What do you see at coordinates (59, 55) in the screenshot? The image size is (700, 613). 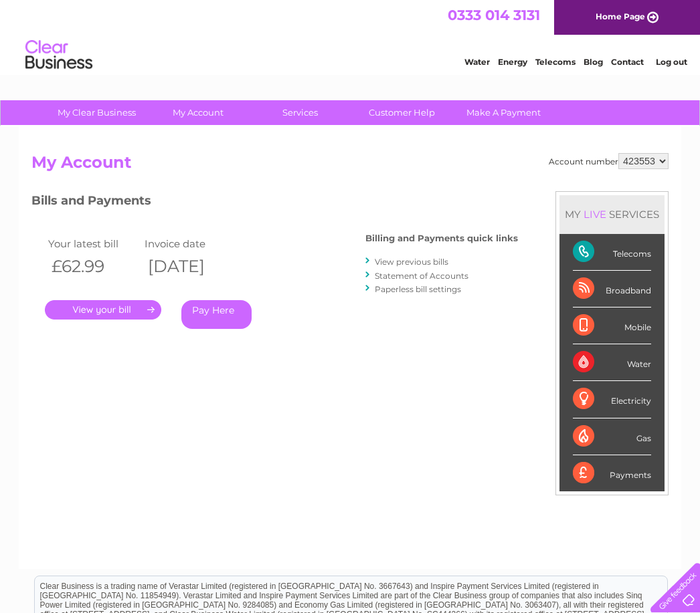 I see `img: logo.png` at bounding box center [59, 55].